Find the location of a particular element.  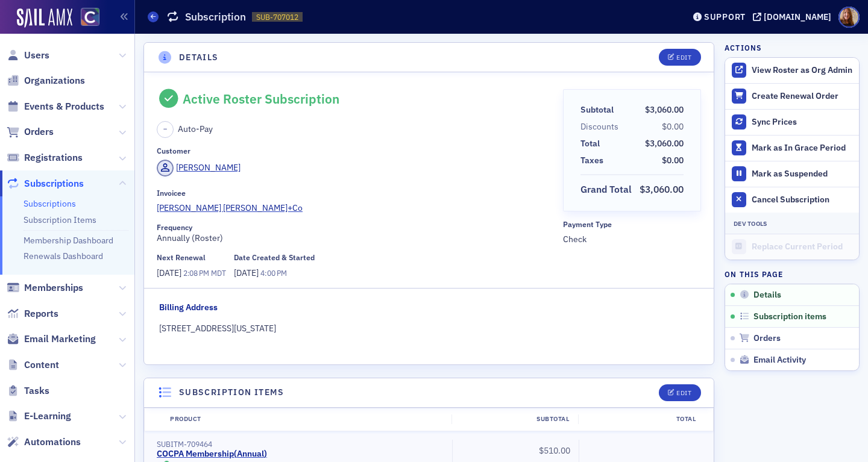

h1: Subscription is located at coordinates (215, 16).